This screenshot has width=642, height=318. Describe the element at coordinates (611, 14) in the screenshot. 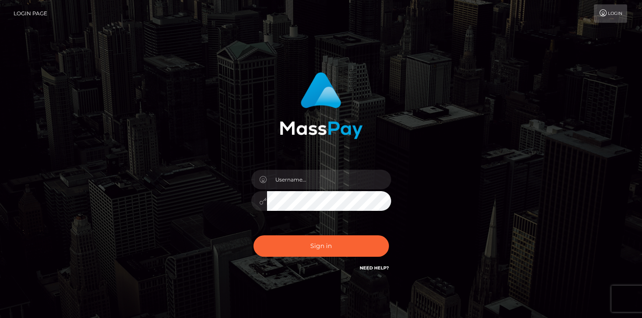

I see `a: Login` at that location.